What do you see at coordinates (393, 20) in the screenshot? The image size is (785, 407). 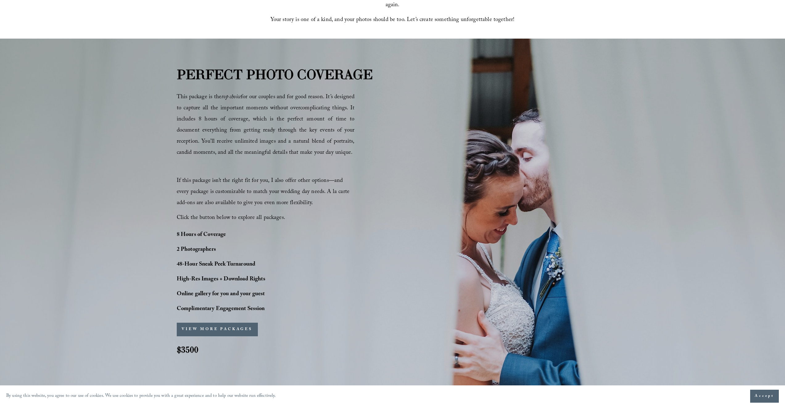 I see `span: Your story is one of a kind, and your photos should be too. Let’s create something unforgettable ...` at bounding box center [393, 20].